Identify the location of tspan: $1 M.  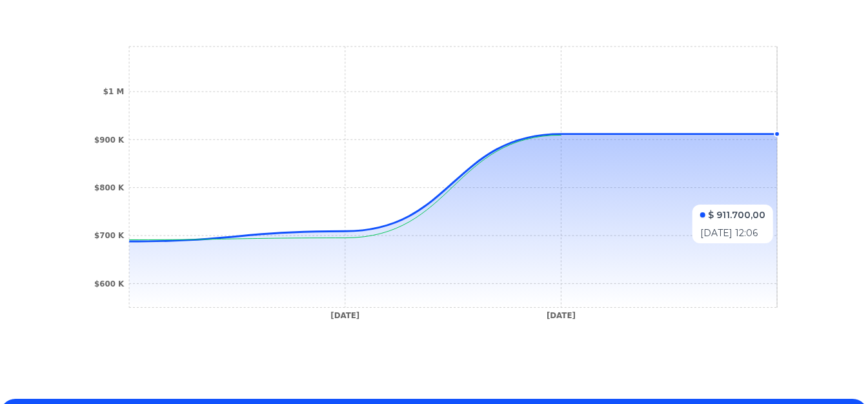
(113, 92).